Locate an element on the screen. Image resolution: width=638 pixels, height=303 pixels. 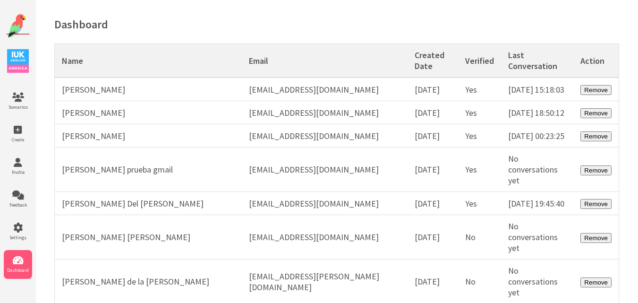
h1: Dashboard is located at coordinates (337, 24).